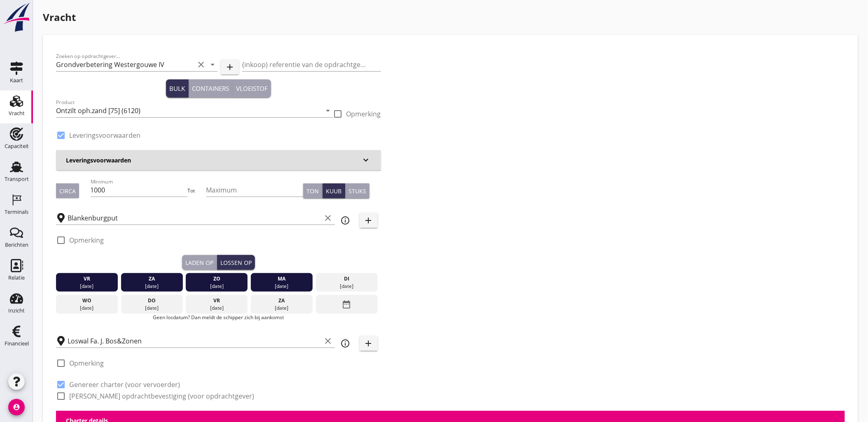  I want to click on i: account_circle, so click(16, 407).